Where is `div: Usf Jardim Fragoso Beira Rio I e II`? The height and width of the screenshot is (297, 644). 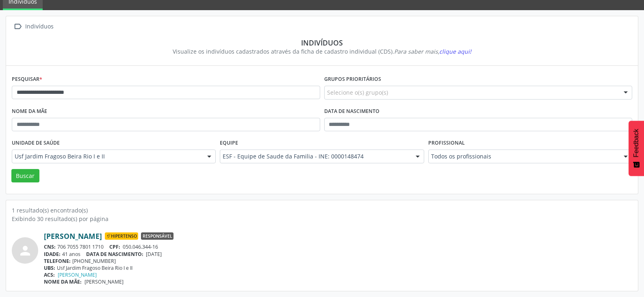
div: Usf Jardim Fragoso Beira Rio I e II is located at coordinates (338, 268).